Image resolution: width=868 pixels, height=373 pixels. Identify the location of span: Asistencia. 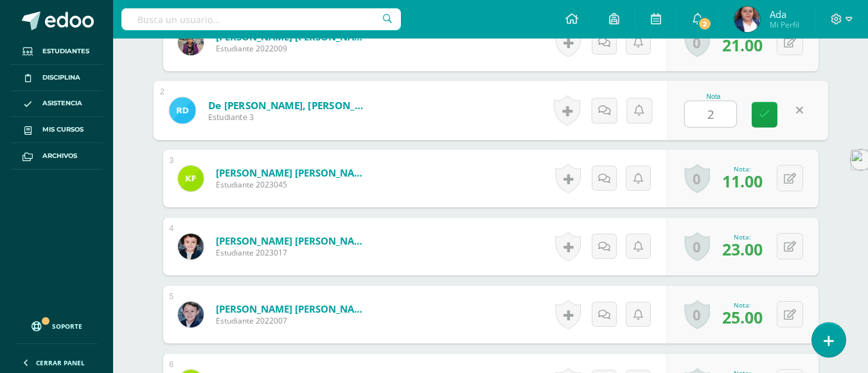
(63, 103).